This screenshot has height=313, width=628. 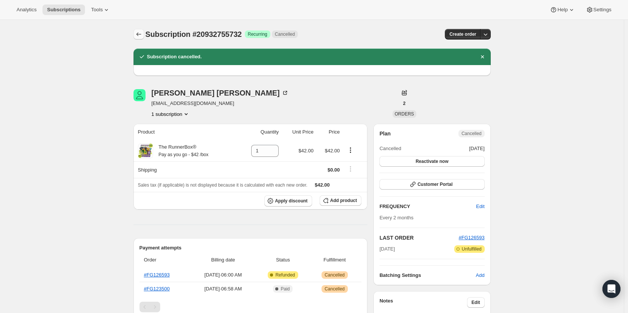 I want to click on span: #FG126593, so click(x=472, y=237).